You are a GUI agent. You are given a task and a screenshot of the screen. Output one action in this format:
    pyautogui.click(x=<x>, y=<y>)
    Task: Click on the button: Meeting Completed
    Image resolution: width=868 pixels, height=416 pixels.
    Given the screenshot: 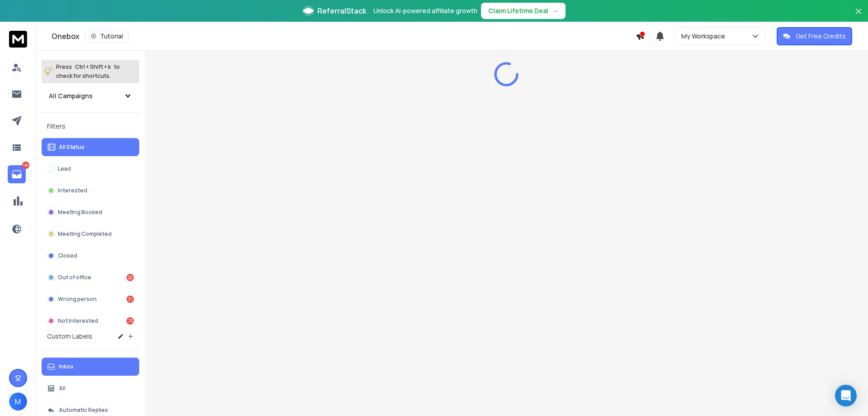 What is the action you would take?
    pyautogui.click(x=90, y=234)
    